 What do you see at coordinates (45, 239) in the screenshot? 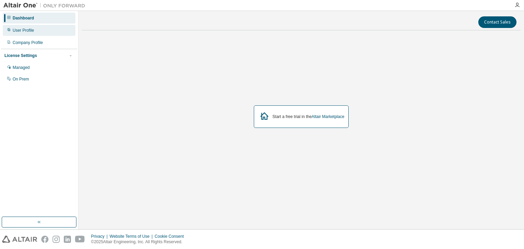
I see `img: facebook.svg` at bounding box center [45, 239].